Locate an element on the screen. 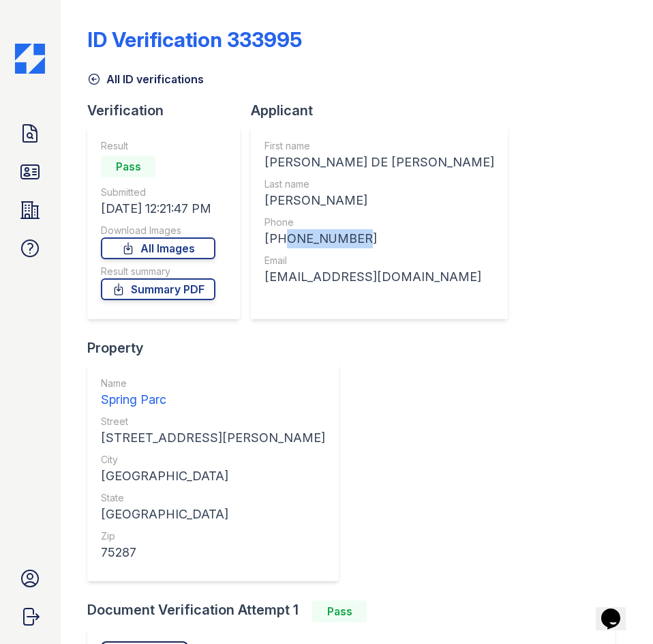 The height and width of the screenshot is (644, 653). div: State is located at coordinates (213, 497).